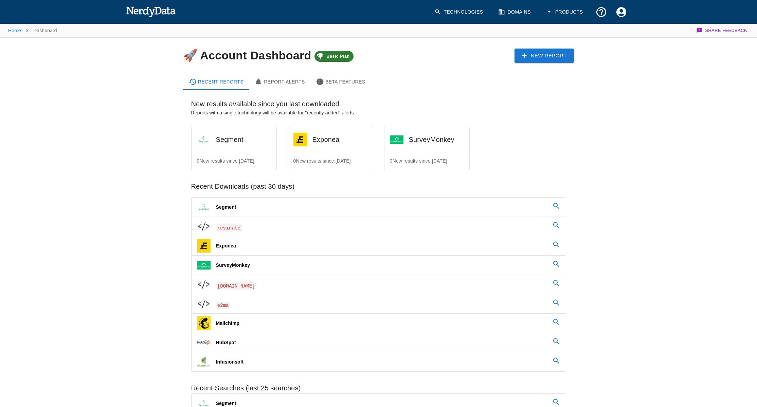 The height and width of the screenshot is (407, 757). What do you see at coordinates (268, 55) in the screenshot?
I see `h4: 🚀 Account Dashboard` at bounding box center [268, 55].